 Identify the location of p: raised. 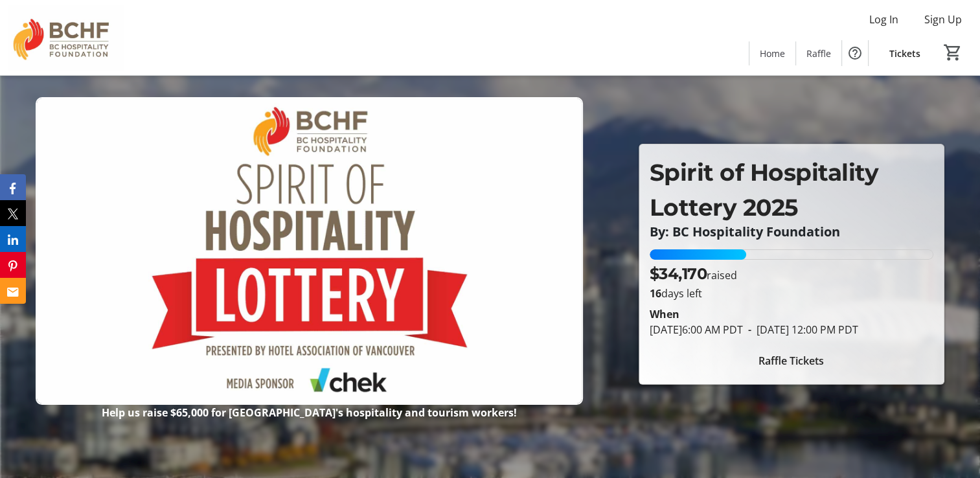
(694, 274).